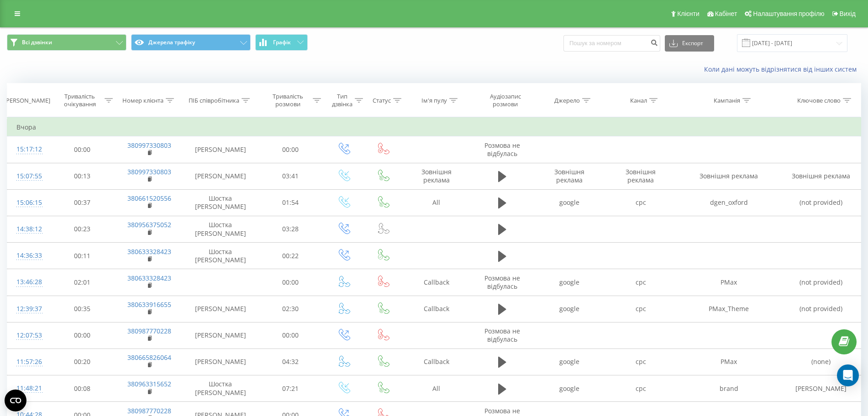 This screenshot has height=416, width=868. Describe the element at coordinates (729, 203) in the screenshot. I see `td: dgen_oxford` at that location.